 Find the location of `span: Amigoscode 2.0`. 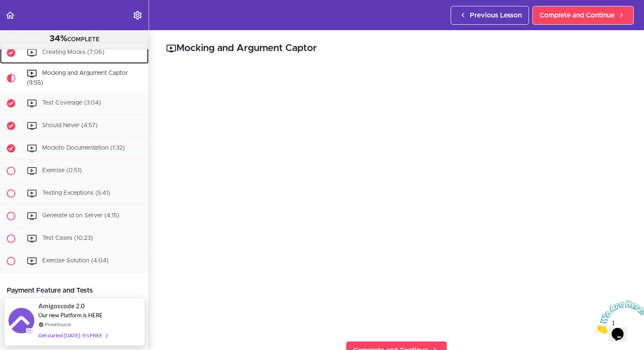

span: Amigoscode 2.0 is located at coordinates (61, 306).